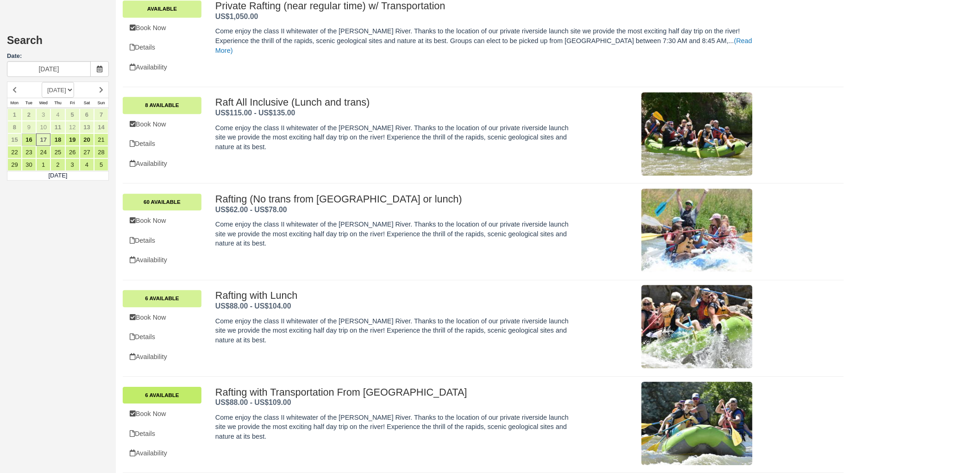 The width and height of the screenshot is (980, 473). I want to click on a: 8 Available, so click(162, 105).